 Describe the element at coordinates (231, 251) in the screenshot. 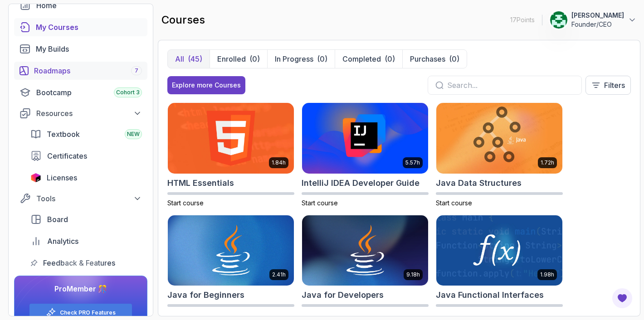

I see `img: Java for Beginners card` at that location.